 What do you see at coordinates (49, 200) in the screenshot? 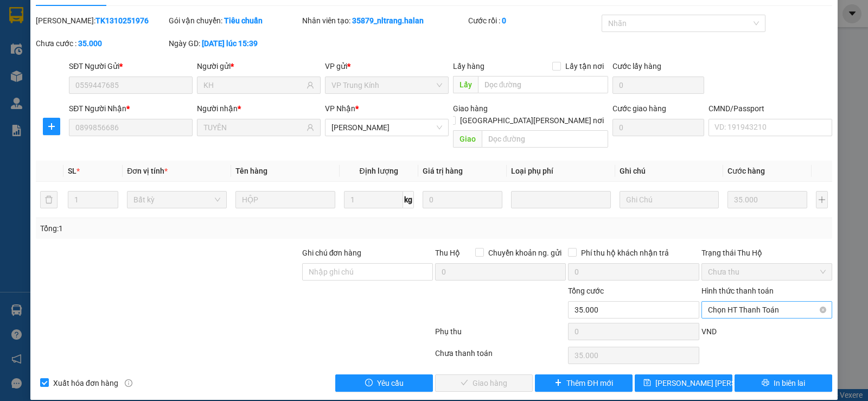
I see `button: delete` at bounding box center [49, 200].